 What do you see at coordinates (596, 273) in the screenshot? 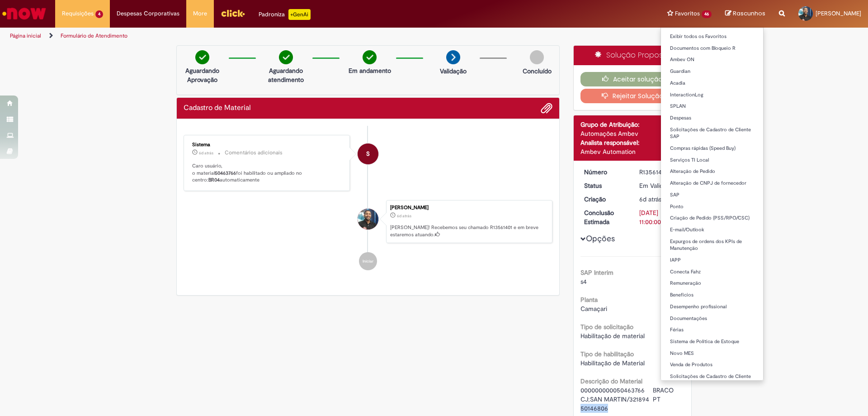
I see `b: SAP Interim` at bounding box center [596, 273].